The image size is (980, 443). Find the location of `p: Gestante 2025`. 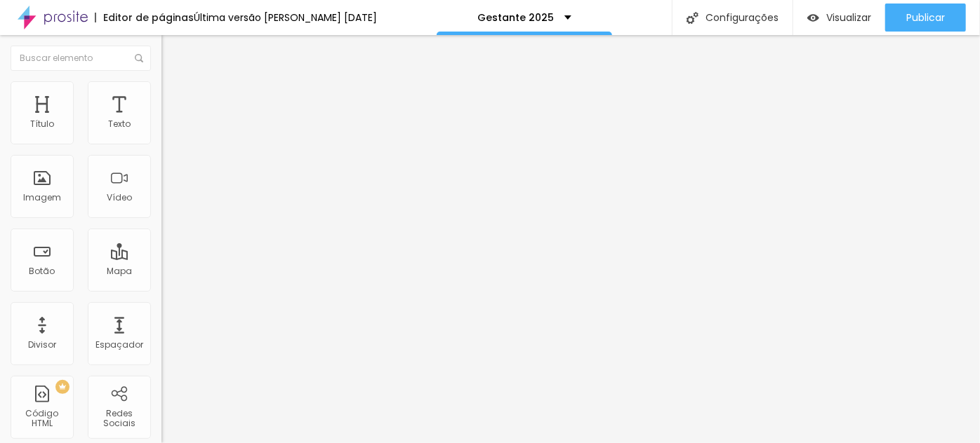

p: Gestante 2025 is located at coordinates (515, 18).